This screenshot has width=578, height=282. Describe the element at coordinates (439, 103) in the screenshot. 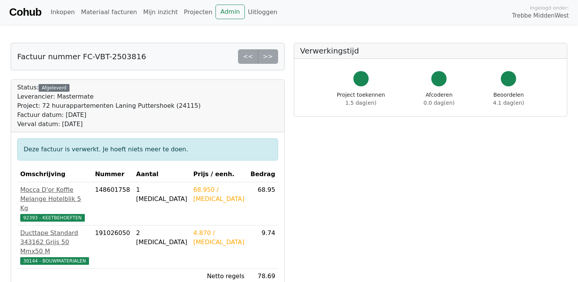

I see `span: 0.0 dag(en)` at that location.